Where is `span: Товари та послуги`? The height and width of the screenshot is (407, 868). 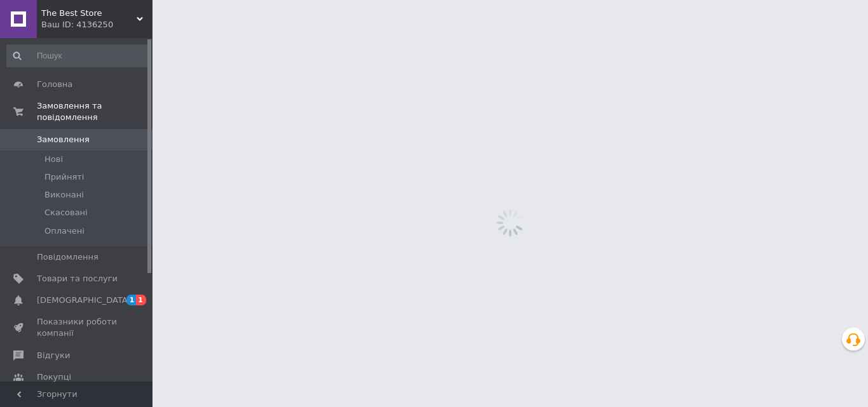 span: Товари та послуги is located at coordinates (77, 279).